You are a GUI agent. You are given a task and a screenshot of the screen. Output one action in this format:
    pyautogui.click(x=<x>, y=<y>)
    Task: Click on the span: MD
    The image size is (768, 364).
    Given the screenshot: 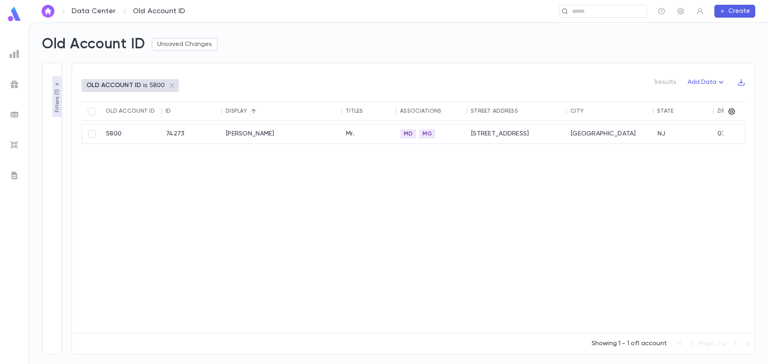 What is the action you would take?
    pyautogui.click(x=408, y=134)
    